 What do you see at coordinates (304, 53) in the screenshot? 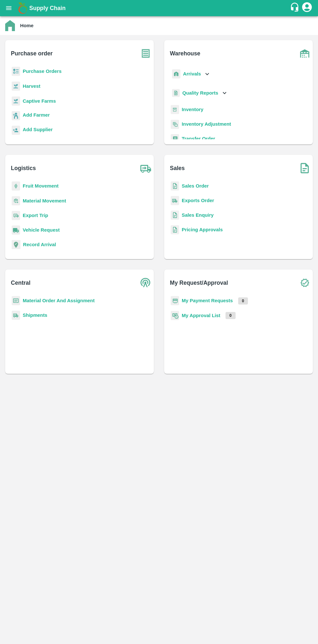
I see `img: warehouse` at bounding box center [304, 53].